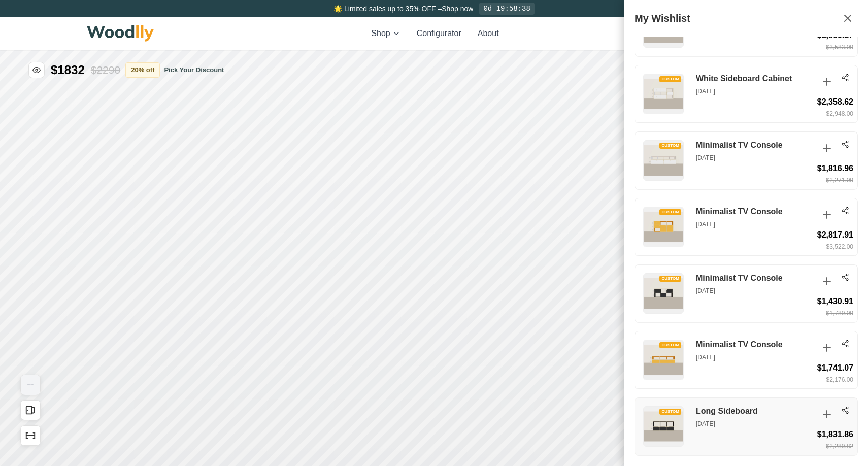 Image resolution: width=868 pixels, height=466 pixels. What do you see at coordinates (386, 33) in the screenshot?
I see `button: Shop` at bounding box center [386, 33].